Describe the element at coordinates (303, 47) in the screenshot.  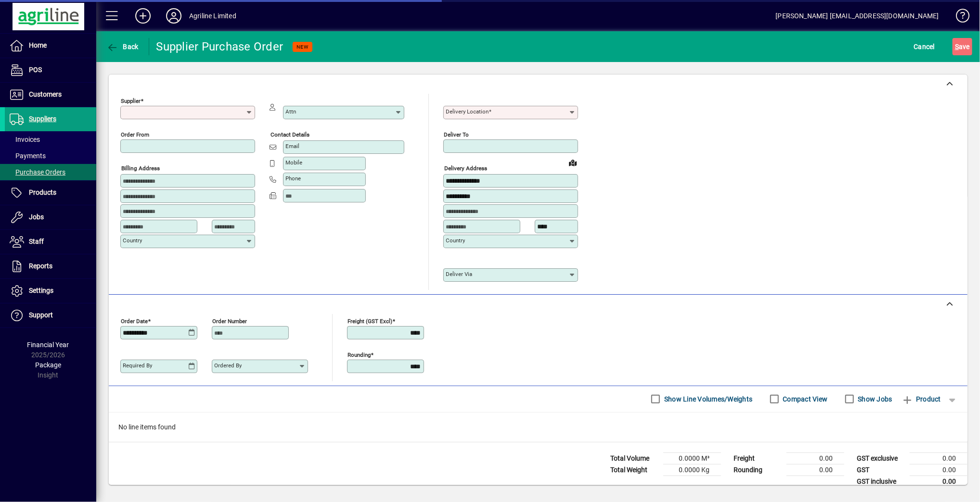
I see `span: NEW` at that location.